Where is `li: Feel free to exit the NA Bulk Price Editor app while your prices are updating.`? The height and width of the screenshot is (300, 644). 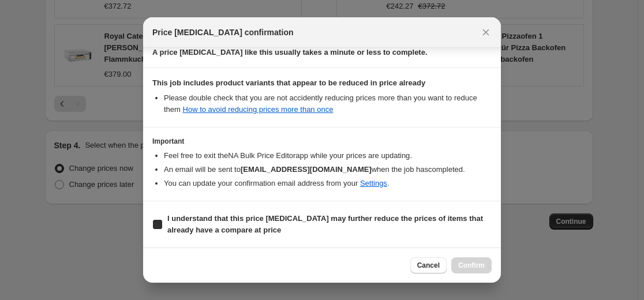 li: Feel free to exit the NA Bulk Price Editor app while your prices are updating. is located at coordinates (328, 156).